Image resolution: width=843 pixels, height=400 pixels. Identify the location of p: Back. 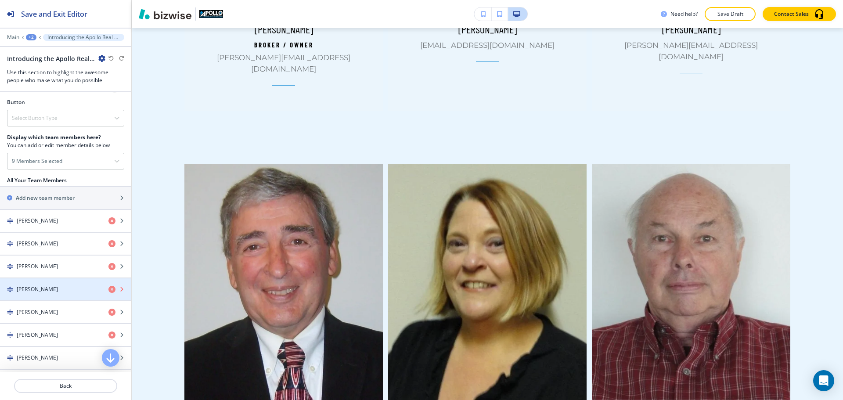
(65, 386).